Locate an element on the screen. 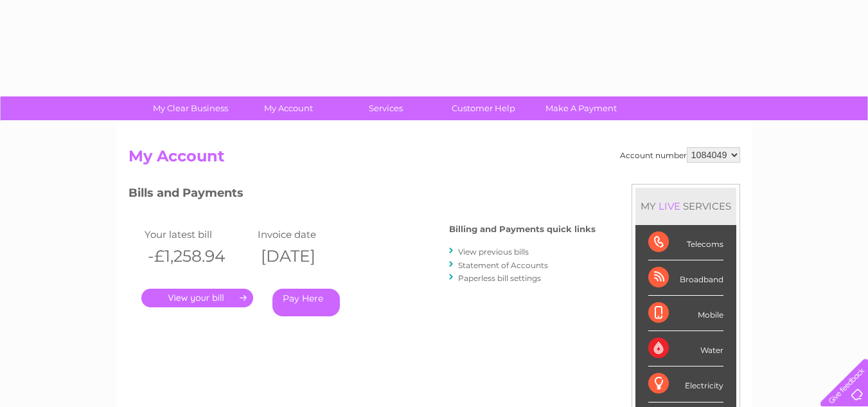 The image size is (868, 407). a: Statement of Accounts is located at coordinates (503, 265).